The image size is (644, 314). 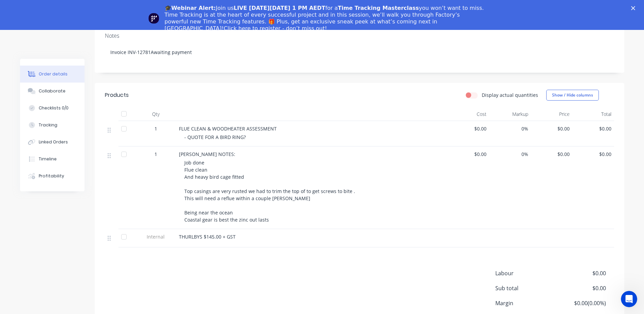 I want to click on div: Price, so click(x=552, y=114).